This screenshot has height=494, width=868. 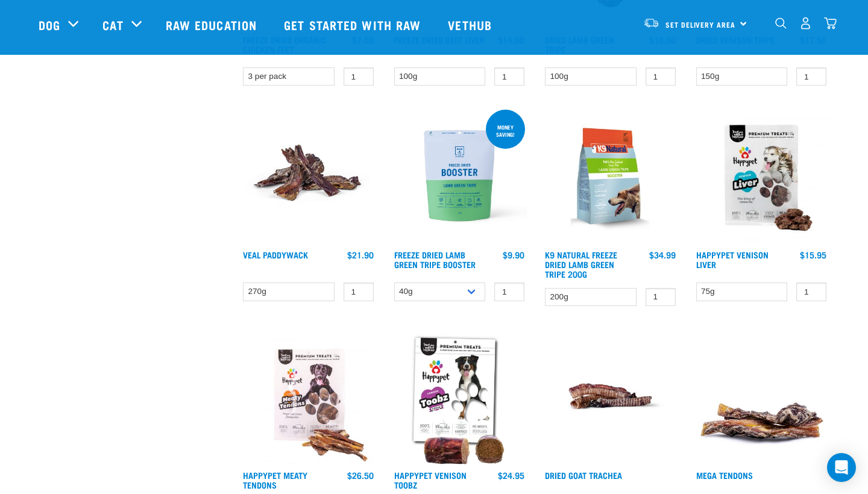 I want to click on img: Stack of Veal Paddywhack For Pets, so click(x=308, y=176).